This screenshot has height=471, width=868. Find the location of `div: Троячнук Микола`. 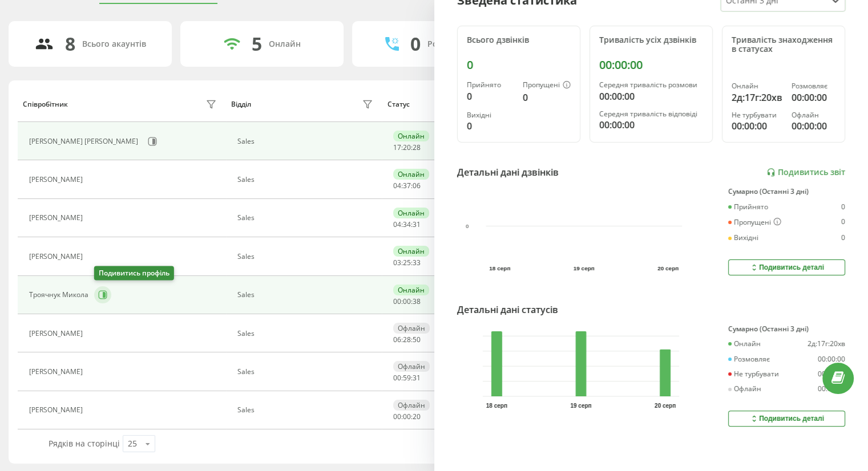

div: Троячнук Микола is located at coordinates (60, 295).